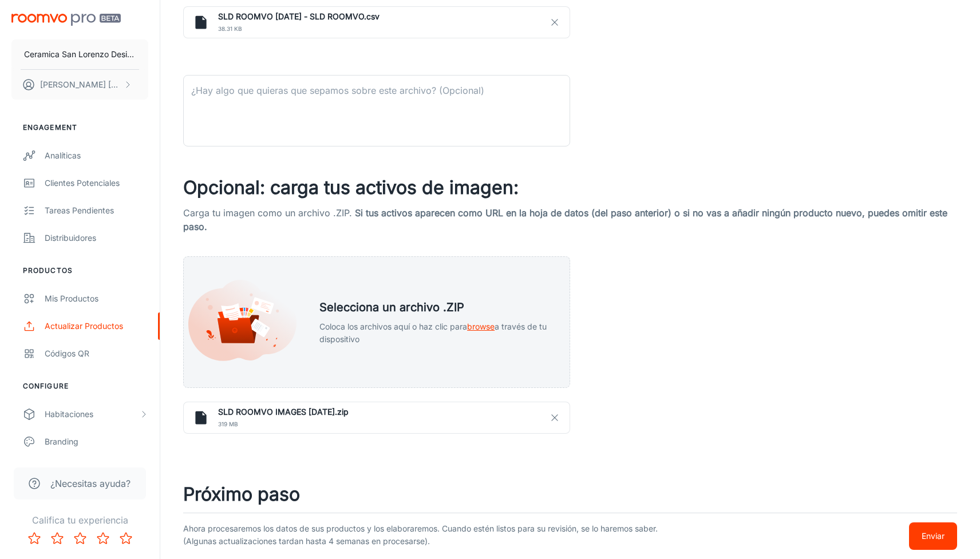 The height and width of the screenshot is (559, 980). I want to click on span: ¿Necesitas ayuda?, so click(90, 484).